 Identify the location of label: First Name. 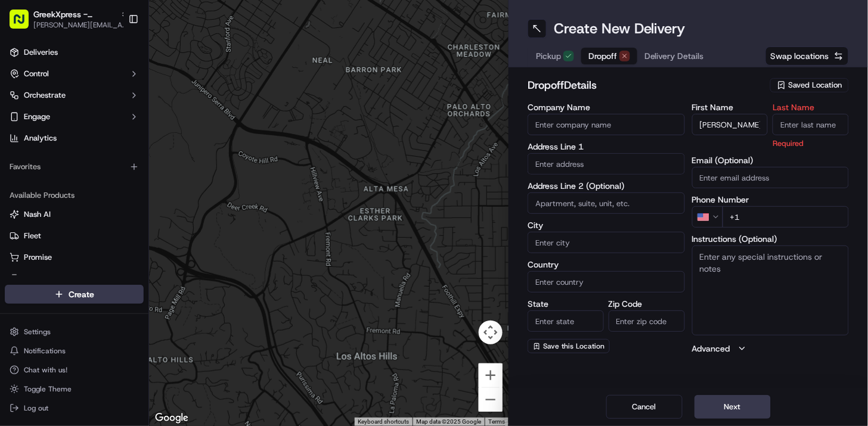
(730, 107).